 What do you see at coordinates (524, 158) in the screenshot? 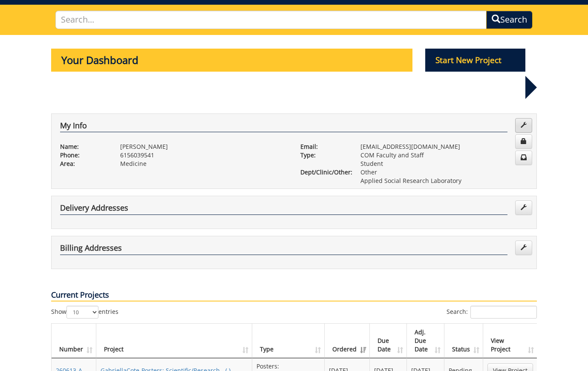
I see `a: Change Communication Preferences` at bounding box center [524, 158].